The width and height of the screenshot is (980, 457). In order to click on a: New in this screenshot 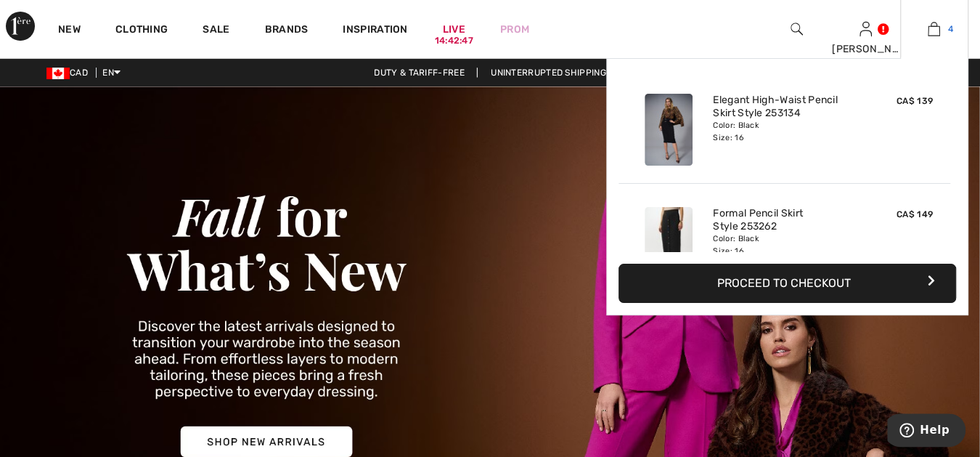, I will do `click(69, 31)`.